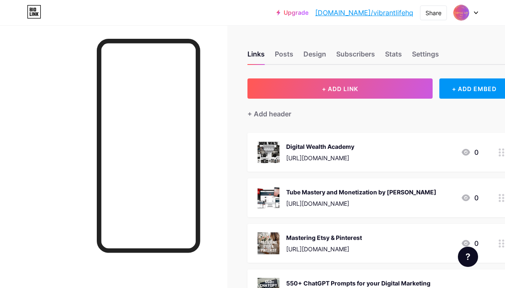  Describe the element at coordinates (394, 56) in the screenshot. I see `div: Stats` at that location.